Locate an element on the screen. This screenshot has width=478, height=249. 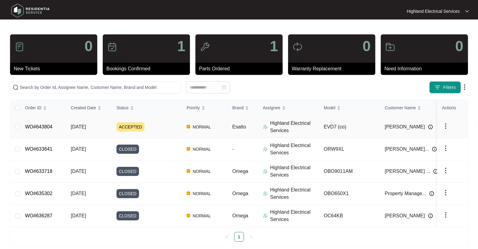
p: 1 is located at coordinates (274, 46).